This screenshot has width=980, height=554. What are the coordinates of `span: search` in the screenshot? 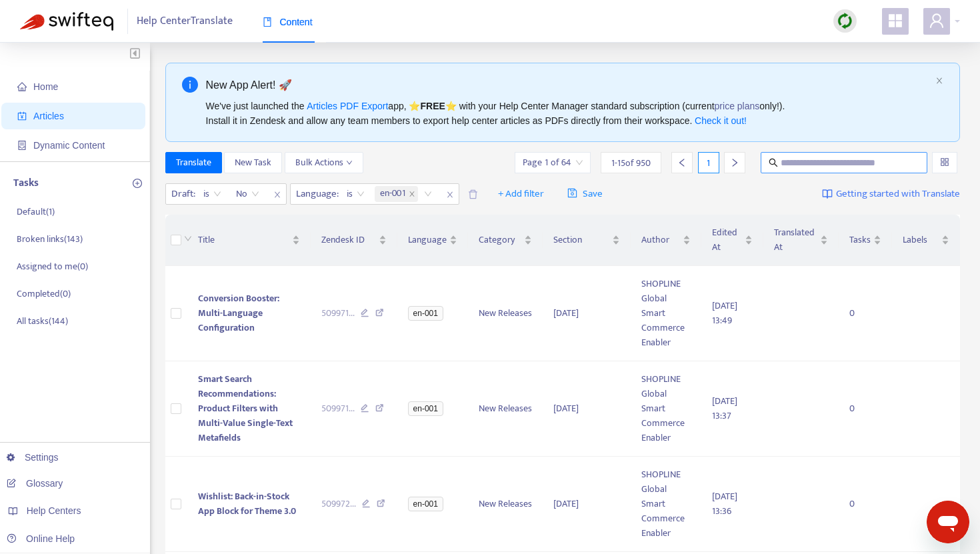 It's located at (773, 163).